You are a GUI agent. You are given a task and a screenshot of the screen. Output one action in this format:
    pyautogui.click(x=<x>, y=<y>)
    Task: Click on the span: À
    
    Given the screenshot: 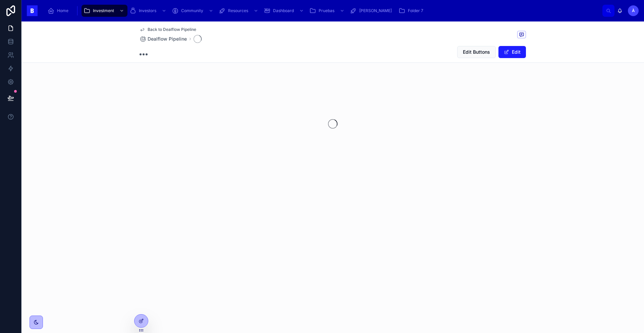 What is the action you would take?
    pyautogui.click(x=633, y=11)
    